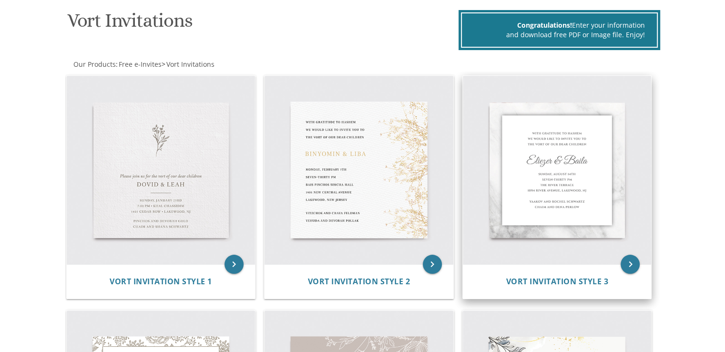 The height and width of the screenshot is (352, 725). What do you see at coordinates (94, 64) in the screenshot?
I see `a: Our Products` at bounding box center [94, 64].